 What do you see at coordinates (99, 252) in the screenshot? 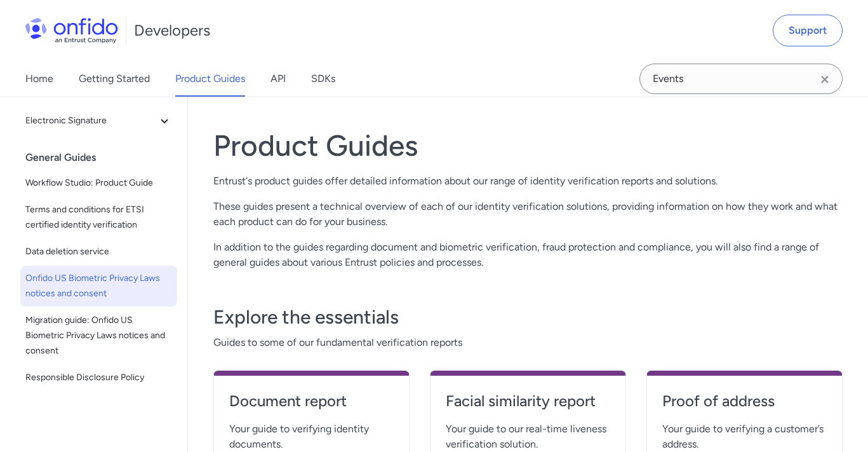
I see `a: Data deletion service` at bounding box center [99, 252].